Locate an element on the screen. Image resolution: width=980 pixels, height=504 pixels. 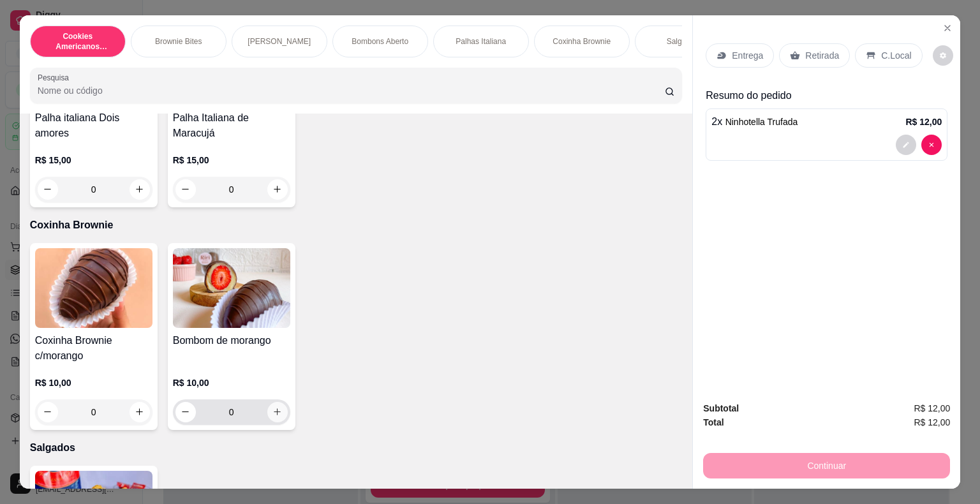
p: R$ 12,00 is located at coordinates (923, 122).